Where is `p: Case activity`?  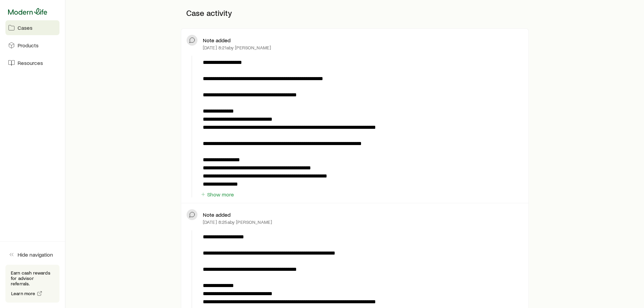 p: Case activity is located at coordinates (355, 13).